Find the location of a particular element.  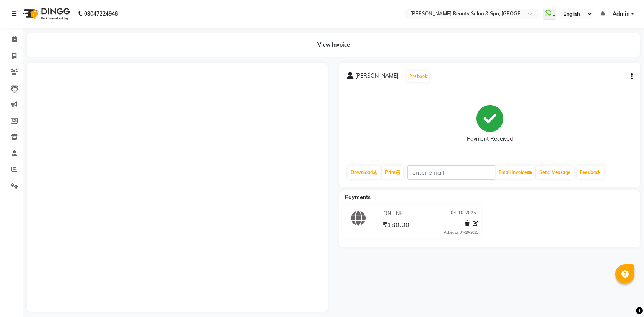

a: Print is located at coordinates (393, 172).